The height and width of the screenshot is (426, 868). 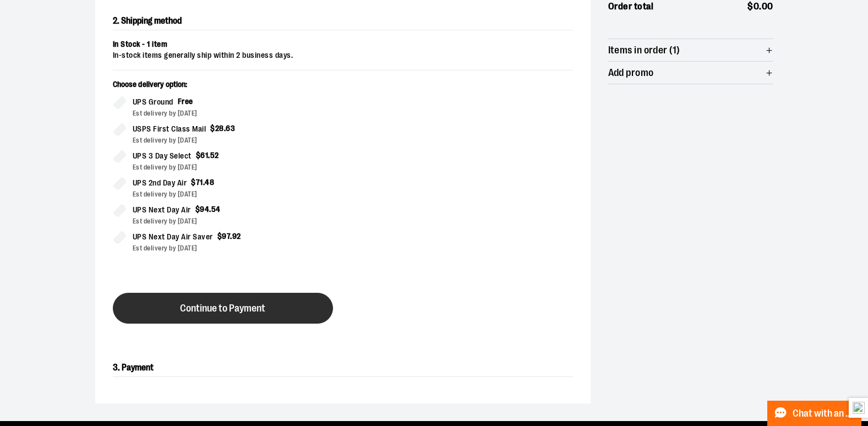 I want to click on span: 63, so click(x=230, y=128).